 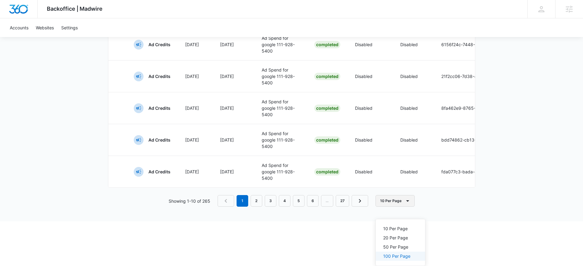 I want to click on a: Page 5, so click(x=298, y=201).